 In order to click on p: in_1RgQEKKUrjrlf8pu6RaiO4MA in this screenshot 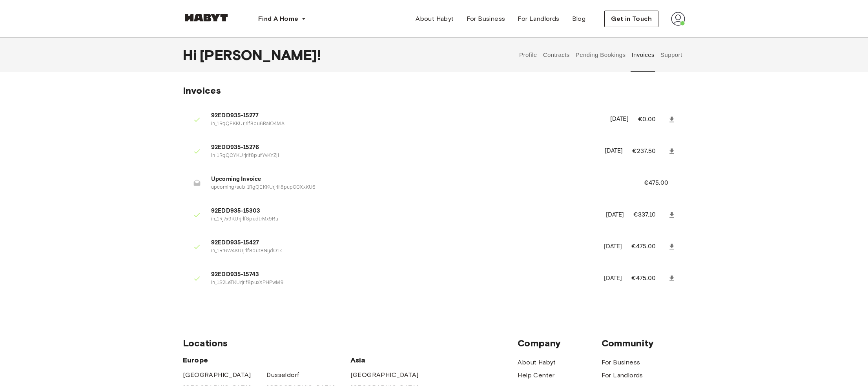, I will do `click(406, 124)`.